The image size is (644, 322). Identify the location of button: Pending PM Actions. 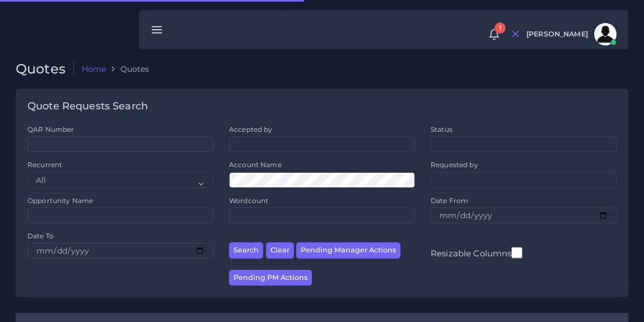
(270, 277).